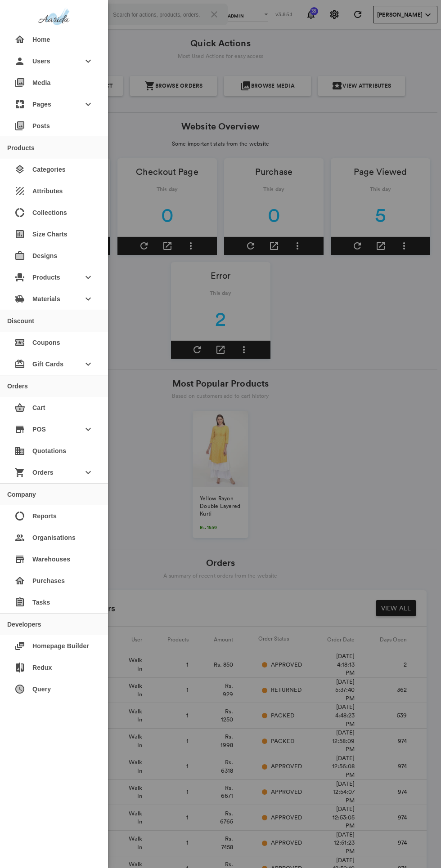 This screenshot has width=441, height=868. Describe the element at coordinates (54, 646) in the screenshot. I see `div: Homepage Builder` at that location.